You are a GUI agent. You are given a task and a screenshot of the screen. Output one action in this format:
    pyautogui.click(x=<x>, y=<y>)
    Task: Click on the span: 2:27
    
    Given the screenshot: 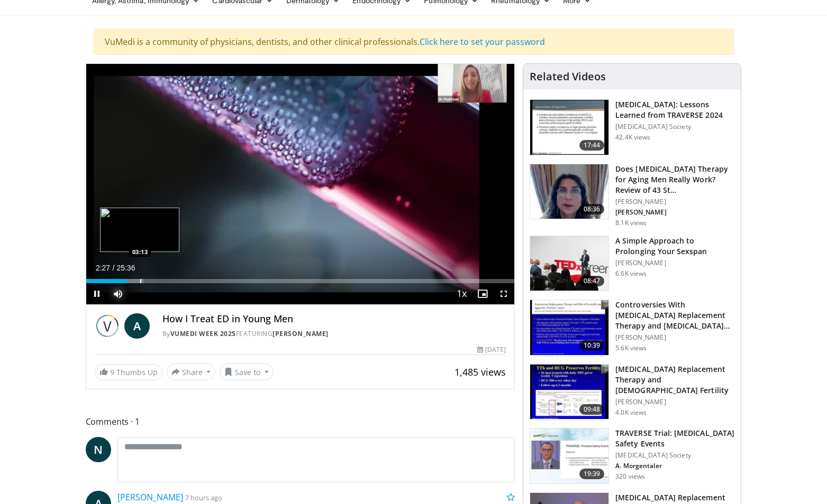 What is the action you would take?
    pyautogui.click(x=103, y=268)
    